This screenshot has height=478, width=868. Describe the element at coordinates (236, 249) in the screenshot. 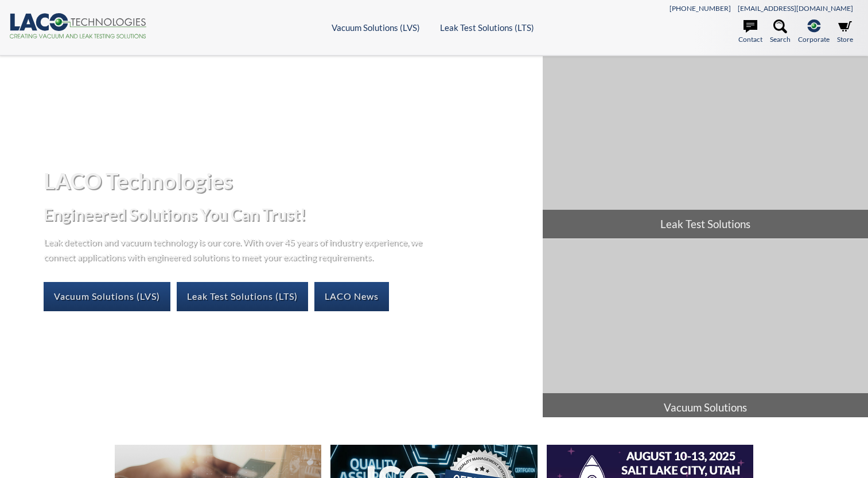

I see `p: Leak detection and vacuum technology is our core. With over 45 years of industry experience, we c...` at that location.